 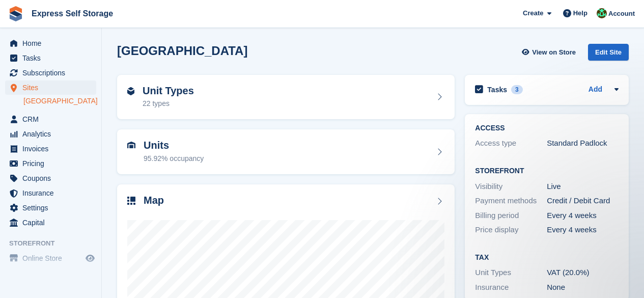 What do you see at coordinates (168, 103) in the screenshot?
I see `div: 22 types` at bounding box center [168, 103].